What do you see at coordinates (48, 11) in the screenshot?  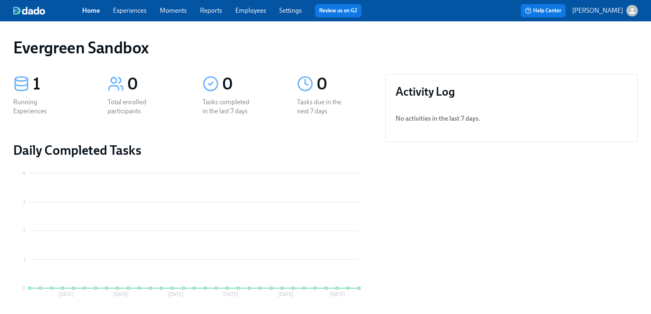 I see `a: dado` at bounding box center [48, 11].